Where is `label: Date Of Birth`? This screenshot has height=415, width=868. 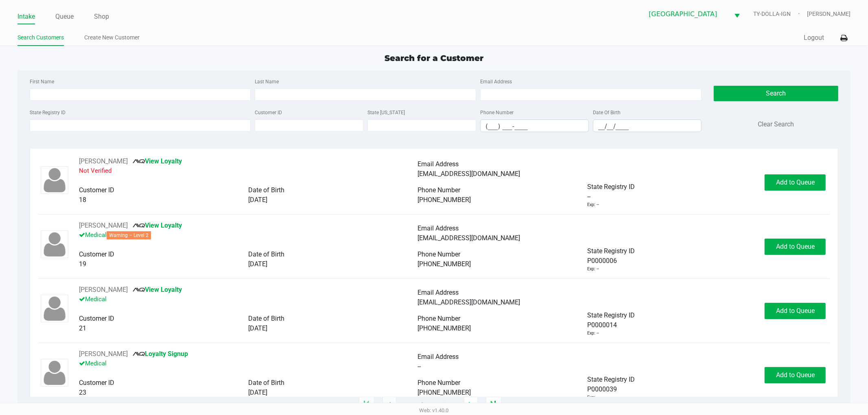
label: Date Of Birth is located at coordinates (607, 113).